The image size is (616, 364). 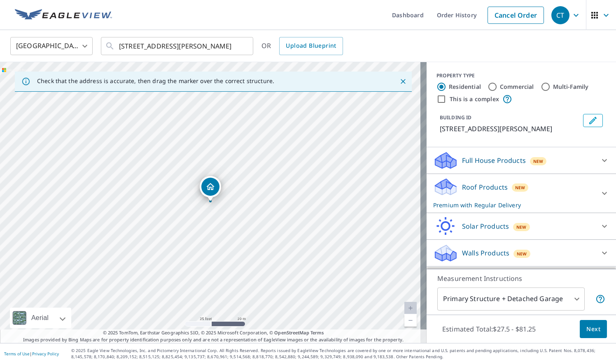 I want to click on p: Estimated Total: $27.5 - $81.25, so click(x=489, y=329).